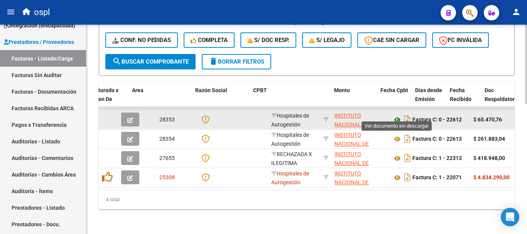 The width and height of the screenshot is (527, 234). What do you see at coordinates (39, 25) in the screenshot?
I see `span: Integración (discapacidad)` at bounding box center [39, 25].